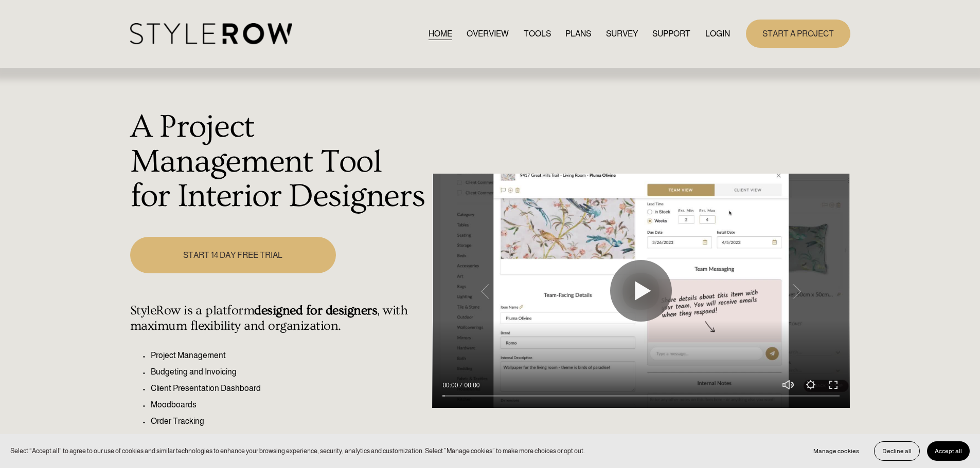 This screenshot has height=468, width=980. I want to click on h1: A Project Management Tool for Interior Designers, so click(278, 162).